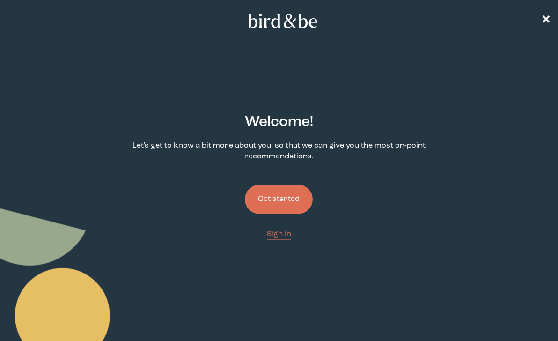 The height and width of the screenshot is (341, 558). What do you see at coordinates (279, 122) in the screenshot?
I see `h2: Welcome !` at bounding box center [279, 122].